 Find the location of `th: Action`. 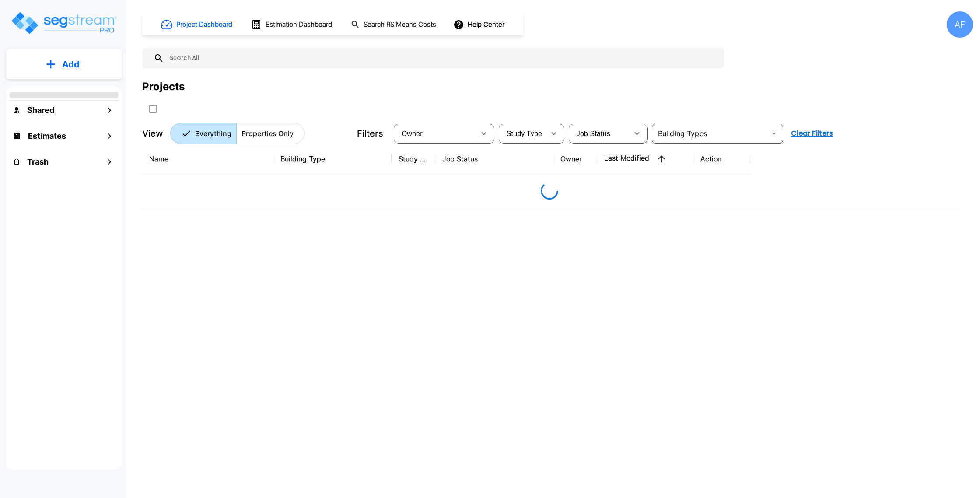

th: Action is located at coordinates (722, 159).